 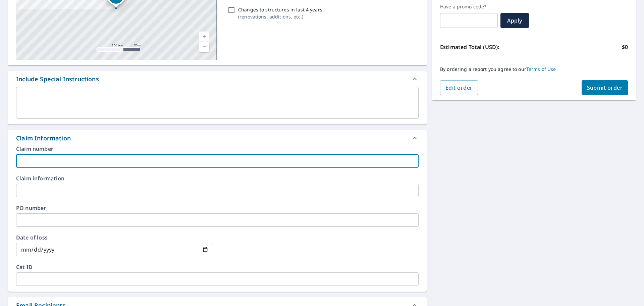 I want to click on a: Current Level 17, Zoom Out, so click(x=205, y=46).